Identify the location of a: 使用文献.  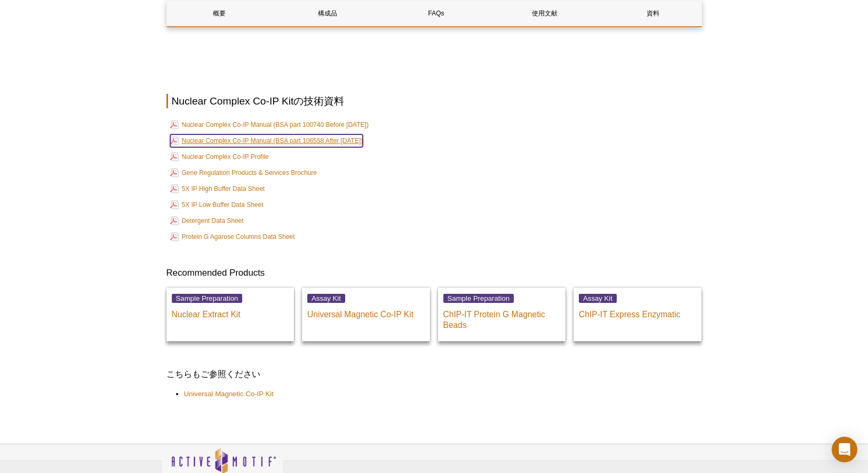
(544, 13).